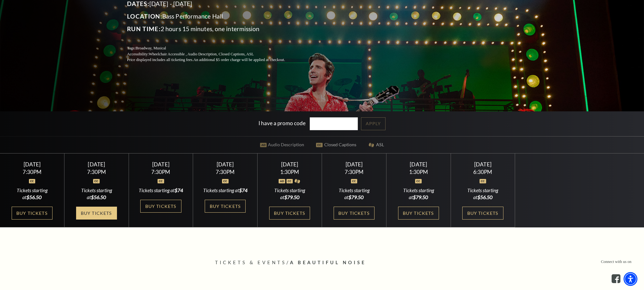 The image size is (644, 290). What do you see at coordinates (616, 279) in the screenshot?
I see `a: facebook - open in a new tab` at bounding box center [616, 279].